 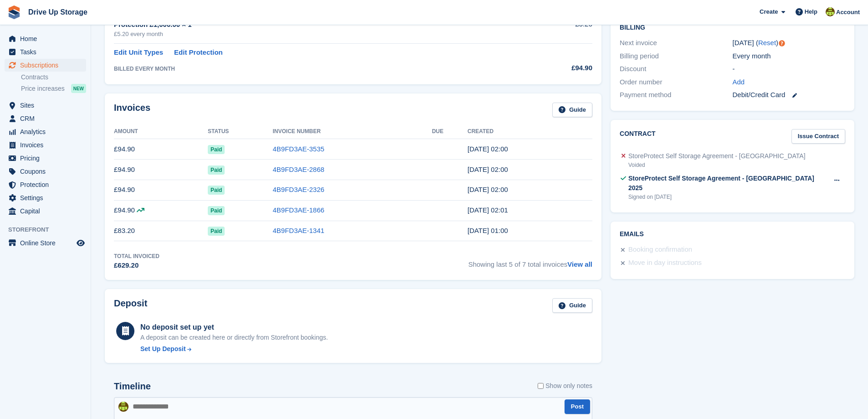 What do you see at coordinates (314, 34) in the screenshot?
I see `div: £5.20 every month` at bounding box center [314, 34].